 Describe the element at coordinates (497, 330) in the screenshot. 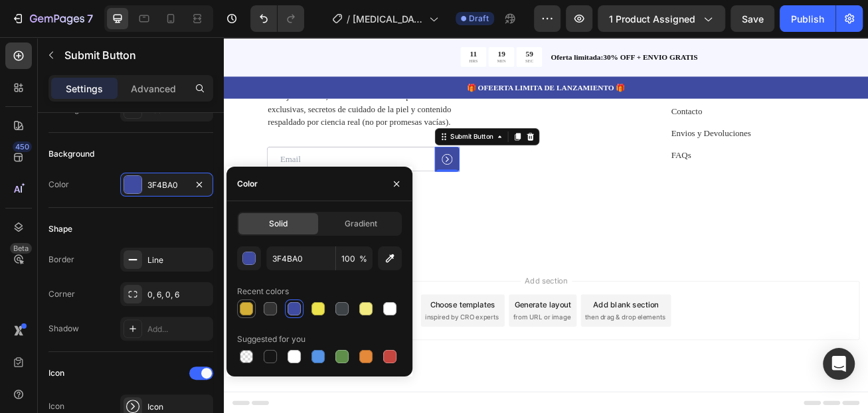

I see `div: Add blank section` at that location.